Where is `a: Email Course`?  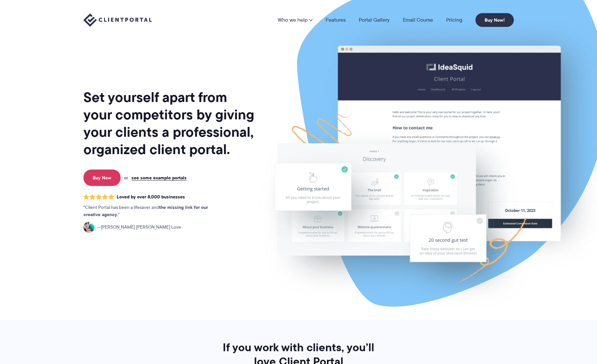
a: Email Course is located at coordinates (418, 20).